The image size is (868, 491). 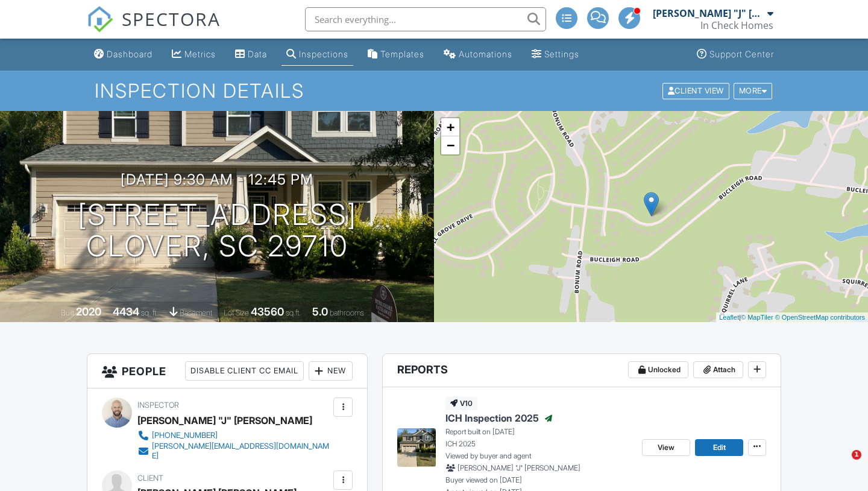 What do you see at coordinates (123, 55) in the screenshot?
I see `a: Dashboard` at bounding box center [123, 55].